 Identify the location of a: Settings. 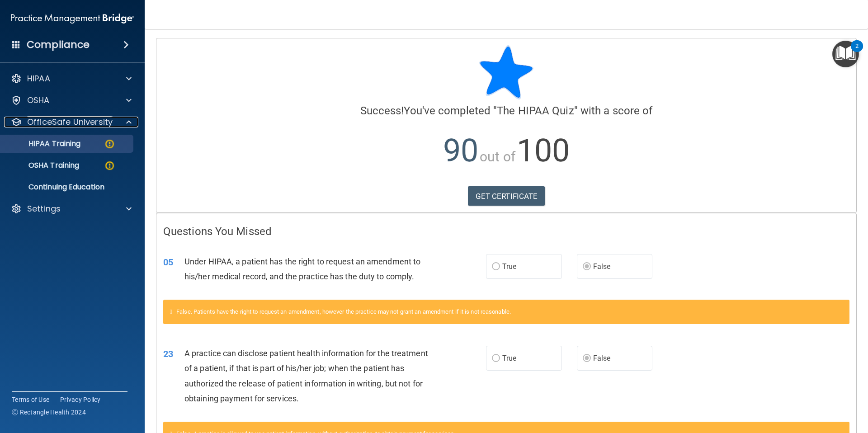
(71, 209).